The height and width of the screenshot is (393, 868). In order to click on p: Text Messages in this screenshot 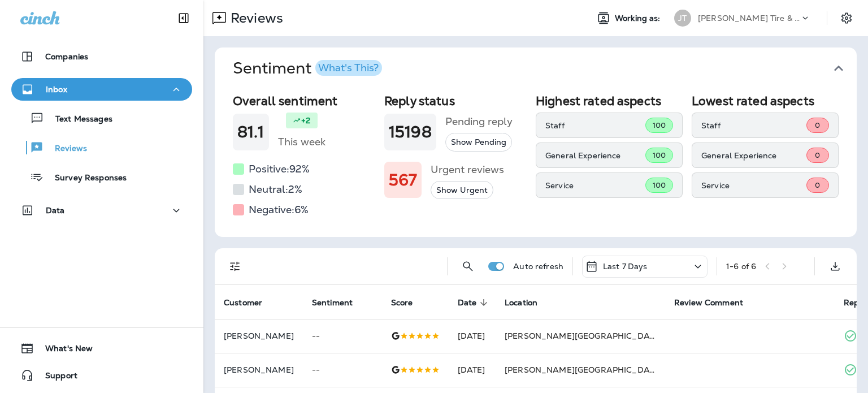, I will do `click(78, 120)`.